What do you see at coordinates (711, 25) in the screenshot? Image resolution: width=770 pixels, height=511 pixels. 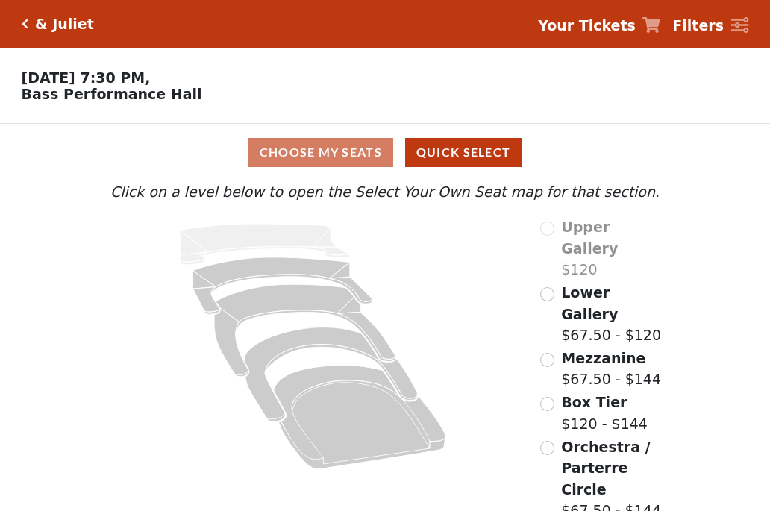 I see `a: Filters` at bounding box center [711, 25].